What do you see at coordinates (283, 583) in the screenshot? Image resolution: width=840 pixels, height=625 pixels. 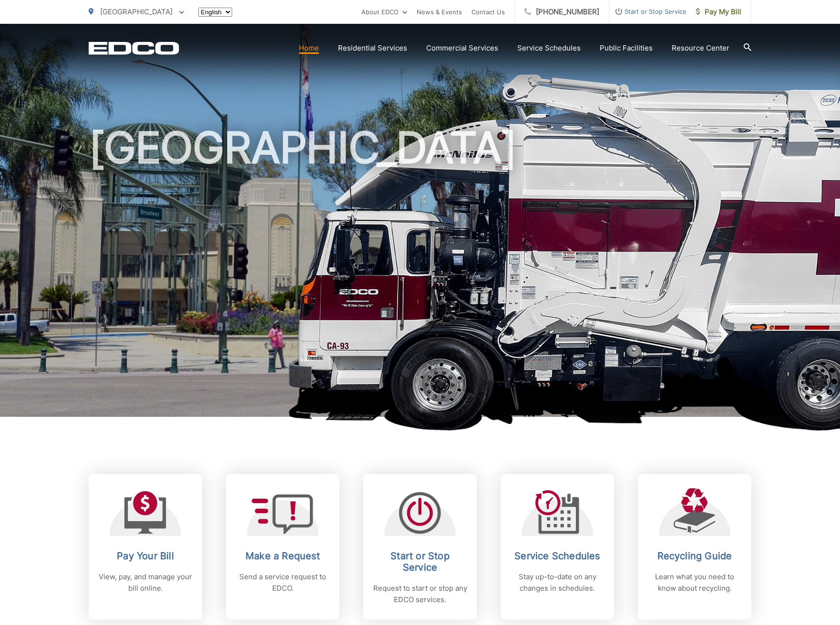 I see `p: Send a service request to EDCO.` at bounding box center [283, 583].